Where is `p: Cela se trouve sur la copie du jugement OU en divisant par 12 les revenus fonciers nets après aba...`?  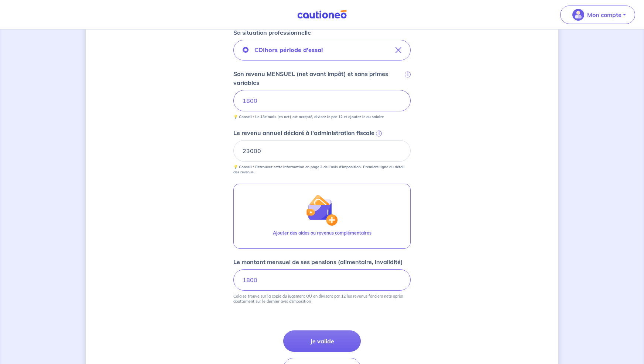 p: Cela se trouve sur la copie du jugement OU en divisant par 12 les revenus fonciers nets après aba... is located at coordinates (322, 299).